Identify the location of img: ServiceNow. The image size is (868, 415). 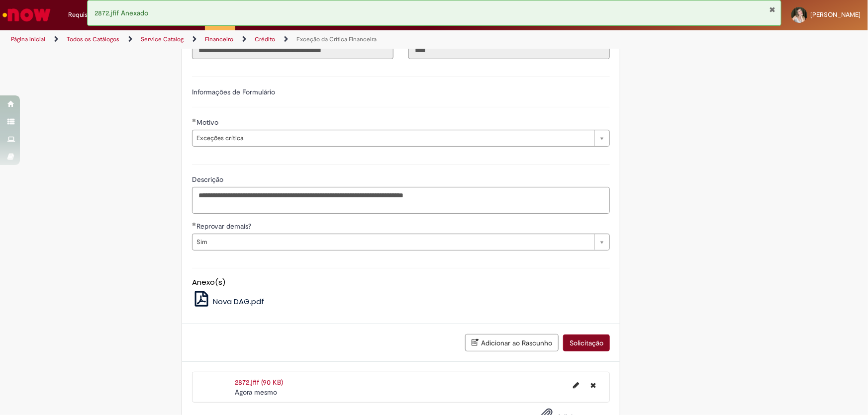
(26, 15).